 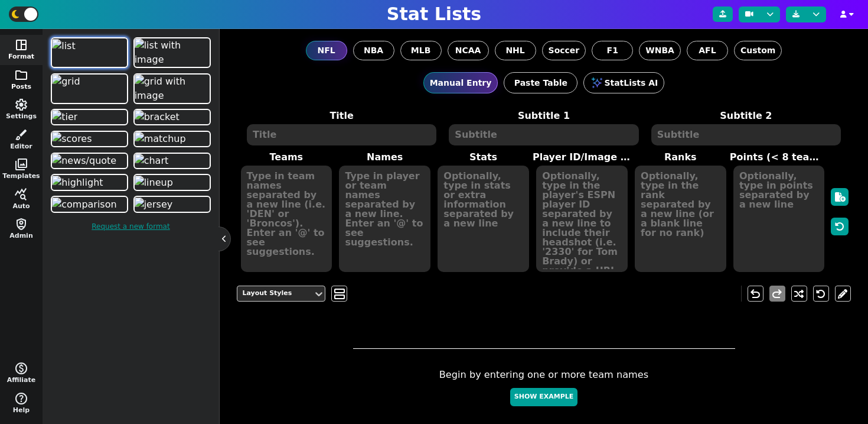 I want to click on button: Show Example, so click(x=544, y=397).